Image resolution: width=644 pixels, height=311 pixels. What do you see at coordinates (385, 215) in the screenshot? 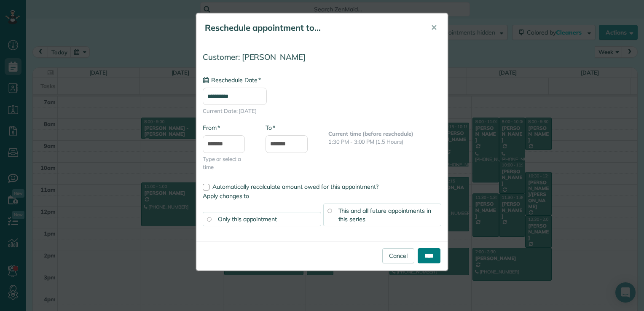
I see `span: This and all future appointments in this series` at bounding box center [385, 215].